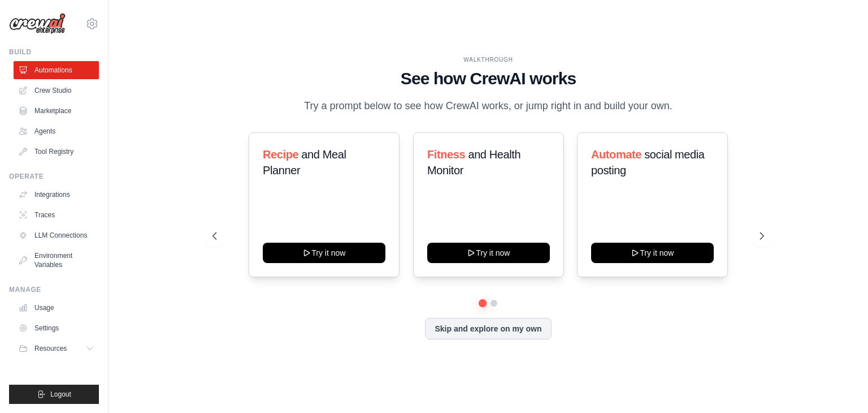  What do you see at coordinates (56, 348) in the screenshot?
I see `button: Resources` at bounding box center [56, 348].